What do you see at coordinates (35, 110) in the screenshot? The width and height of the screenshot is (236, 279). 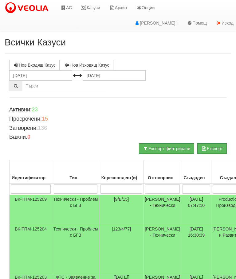 I see `b: 23` at bounding box center [35, 110].